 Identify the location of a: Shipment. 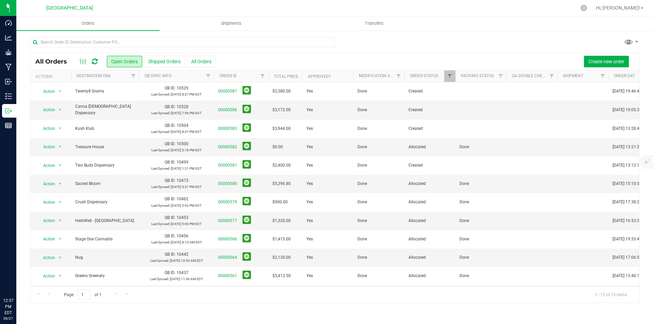
(573, 76).